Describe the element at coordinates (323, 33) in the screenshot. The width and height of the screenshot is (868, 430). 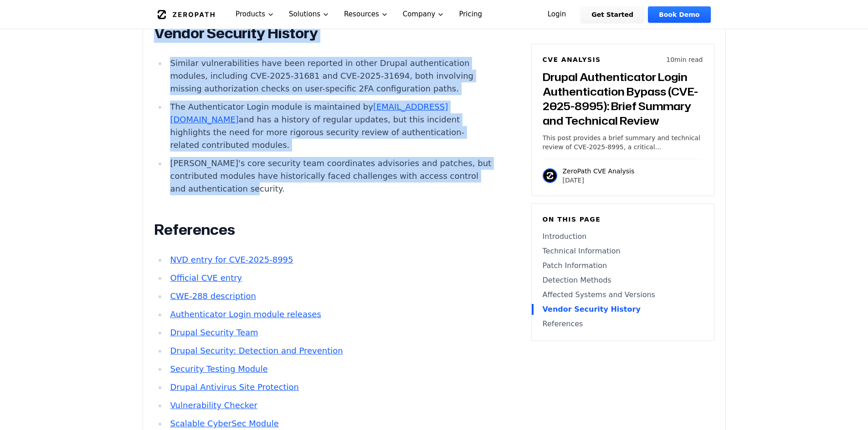
I see `h2: Vendor Security History` at that location.